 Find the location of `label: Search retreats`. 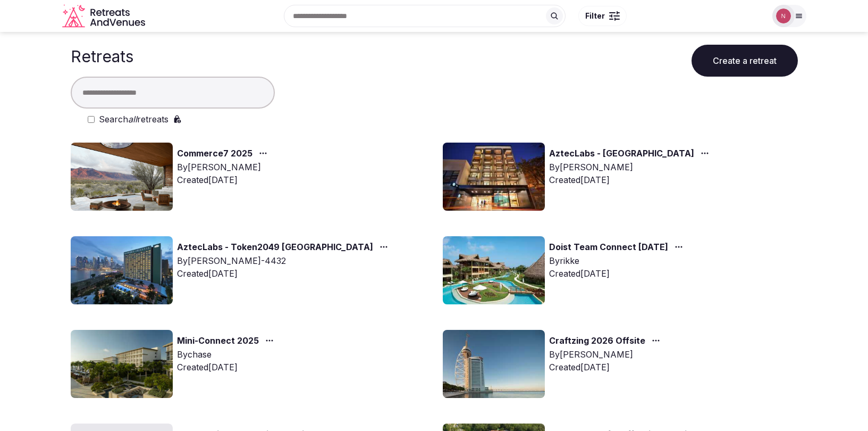

label: Search retreats is located at coordinates (133, 119).